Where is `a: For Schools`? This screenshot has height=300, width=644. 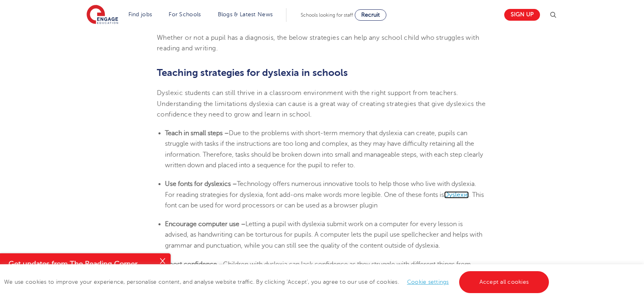
a: For Schools is located at coordinates (184, 14).